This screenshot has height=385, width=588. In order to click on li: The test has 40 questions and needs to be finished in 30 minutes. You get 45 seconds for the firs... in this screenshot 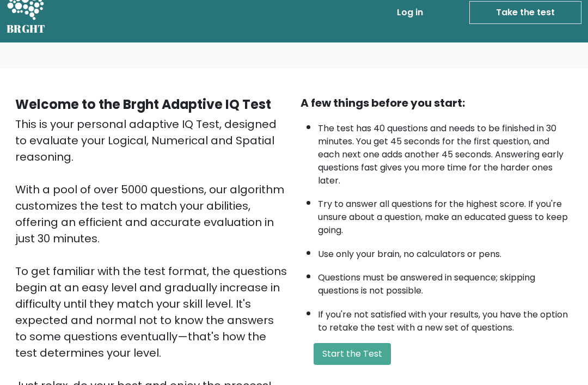, I will do `click(445, 152)`.